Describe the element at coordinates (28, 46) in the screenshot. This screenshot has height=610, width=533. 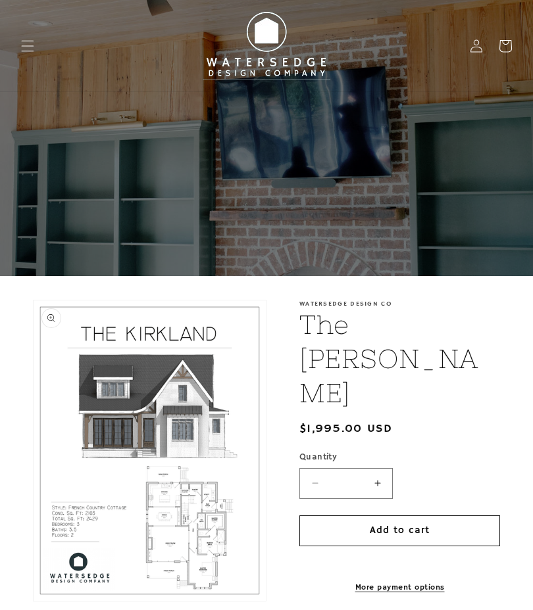
I see `summary: Menu` at that location.